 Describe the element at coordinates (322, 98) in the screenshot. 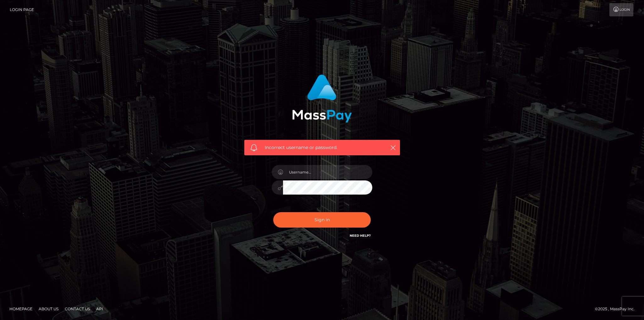

I see `img: MassPay Login` at that location.